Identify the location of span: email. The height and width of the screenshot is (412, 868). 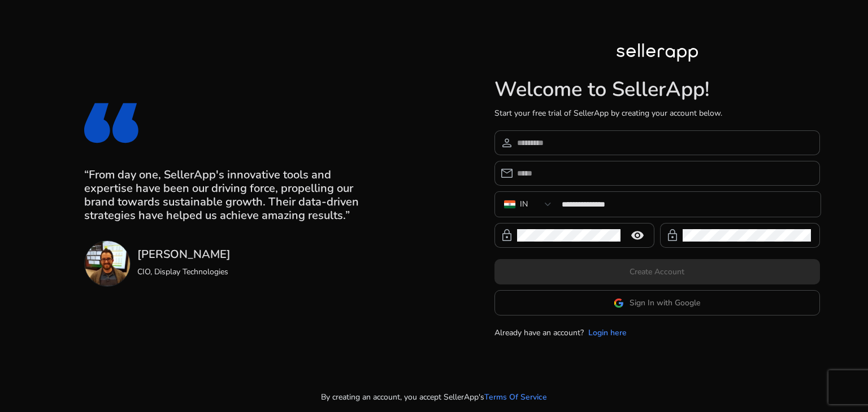
(507, 173).